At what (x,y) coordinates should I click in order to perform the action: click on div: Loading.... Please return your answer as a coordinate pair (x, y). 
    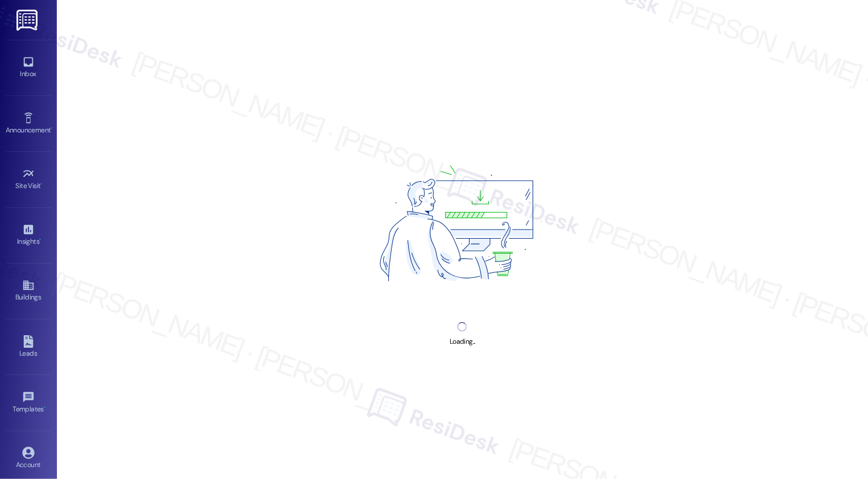
    Looking at the image, I should click on (462, 342).